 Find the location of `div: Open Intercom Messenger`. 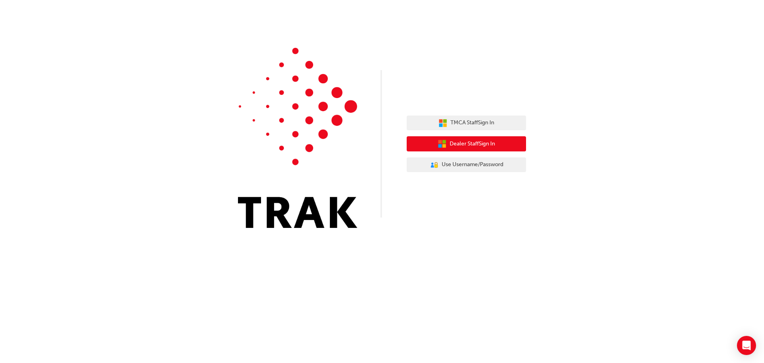

div: Open Intercom Messenger is located at coordinates (747, 345).